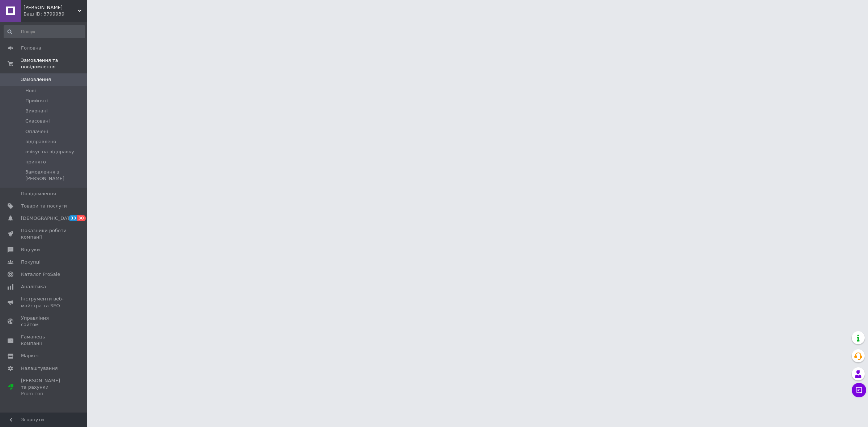  What do you see at coordinates (40, 369) in the screenshot?
I see `span: Налаштування` at bounding box center [40, 369].